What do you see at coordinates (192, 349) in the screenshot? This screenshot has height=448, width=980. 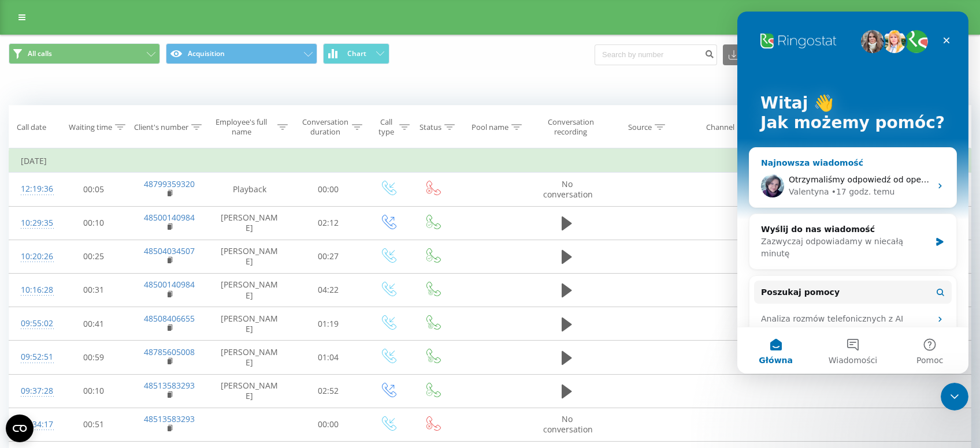 I see `span: Pomoc` at bounding box center [192, 349].